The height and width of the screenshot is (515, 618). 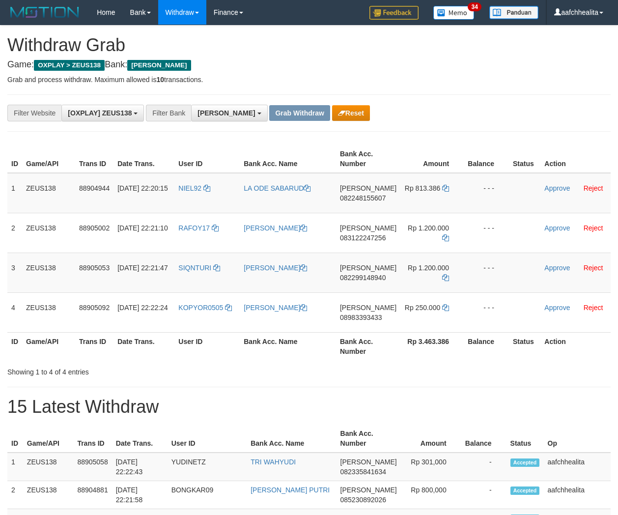 What do you see at coordinates (432, 346) in the screenshot?
I see `th: Rp 3.463.386` at bounding box center [432, 346].